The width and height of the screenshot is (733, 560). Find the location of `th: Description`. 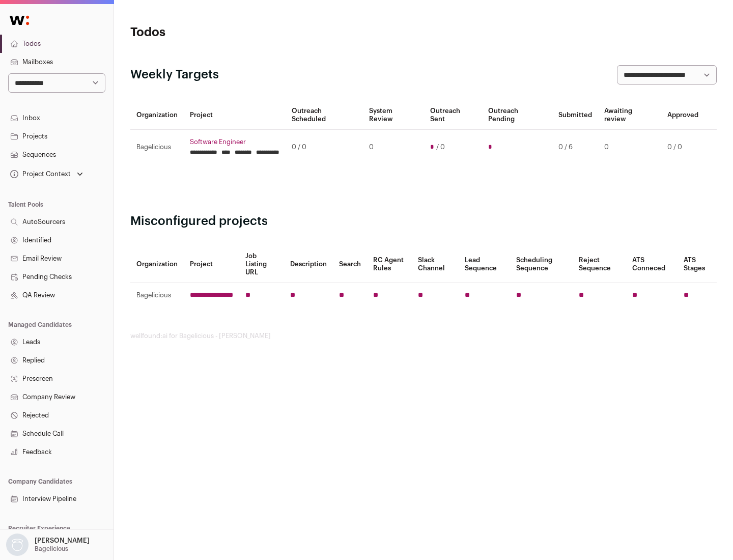

th: Description is located at coordinates (309, 264).